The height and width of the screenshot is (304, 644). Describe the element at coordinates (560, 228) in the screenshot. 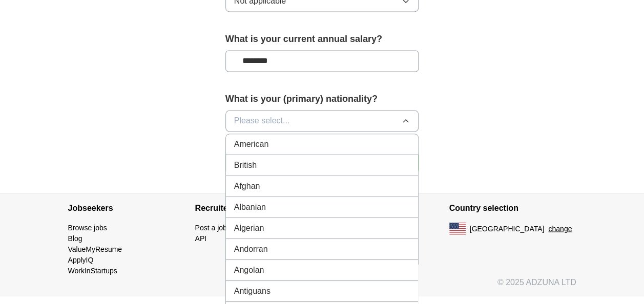

I see `button: change` at that location.